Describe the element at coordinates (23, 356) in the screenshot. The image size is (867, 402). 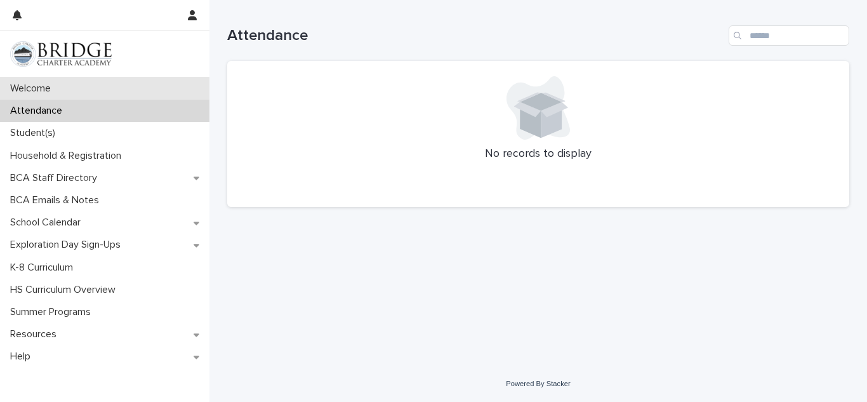
I see `p: Help` at that location.